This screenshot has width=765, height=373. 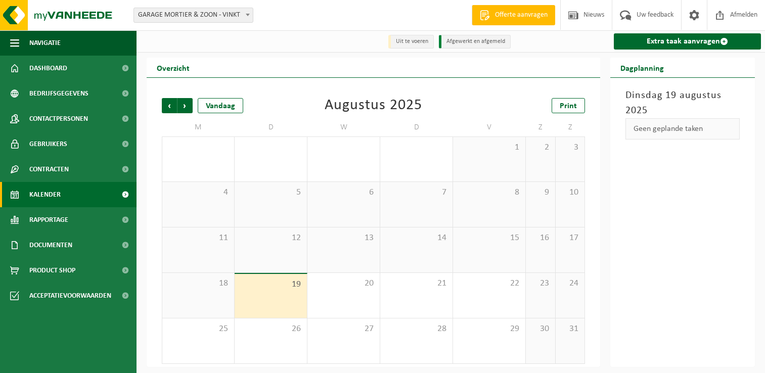 What do you see at coordinates (198, 283) in the screenshot?
I see `span: 18` at bounding box center [198, 283].